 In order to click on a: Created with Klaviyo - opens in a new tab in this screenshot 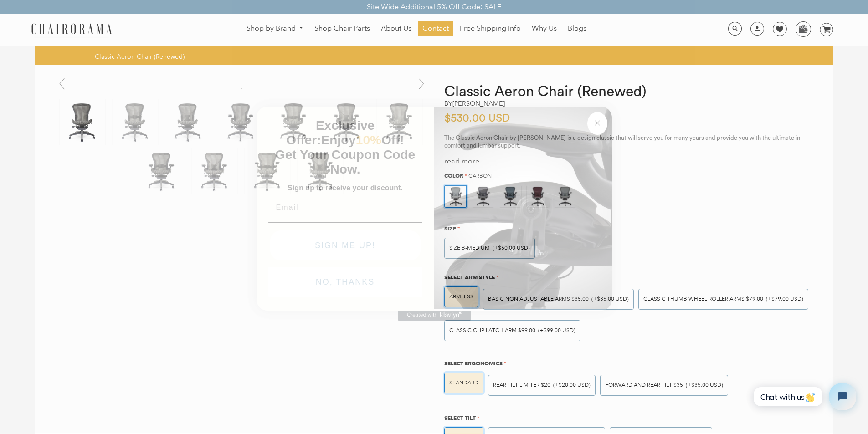, I will do `click(434, 315)`.